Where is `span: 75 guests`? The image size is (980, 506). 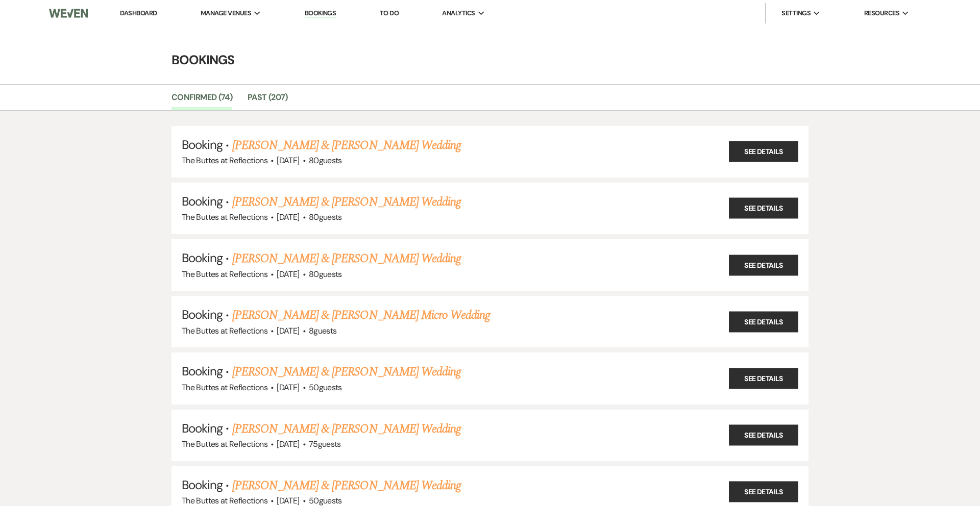 span: 75 guests is located at coordinates (325, 444).